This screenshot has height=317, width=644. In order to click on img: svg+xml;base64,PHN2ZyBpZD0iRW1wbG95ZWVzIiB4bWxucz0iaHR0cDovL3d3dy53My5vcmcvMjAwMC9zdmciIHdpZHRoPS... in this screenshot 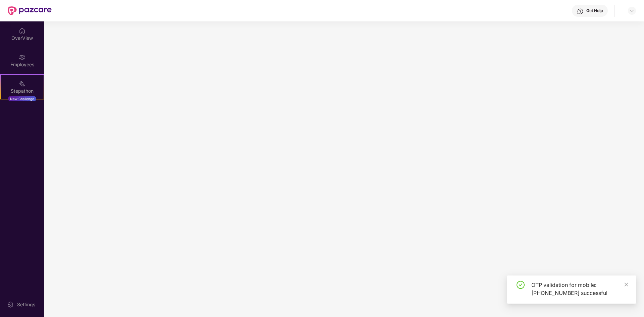, I will do `click(22, 58)`.